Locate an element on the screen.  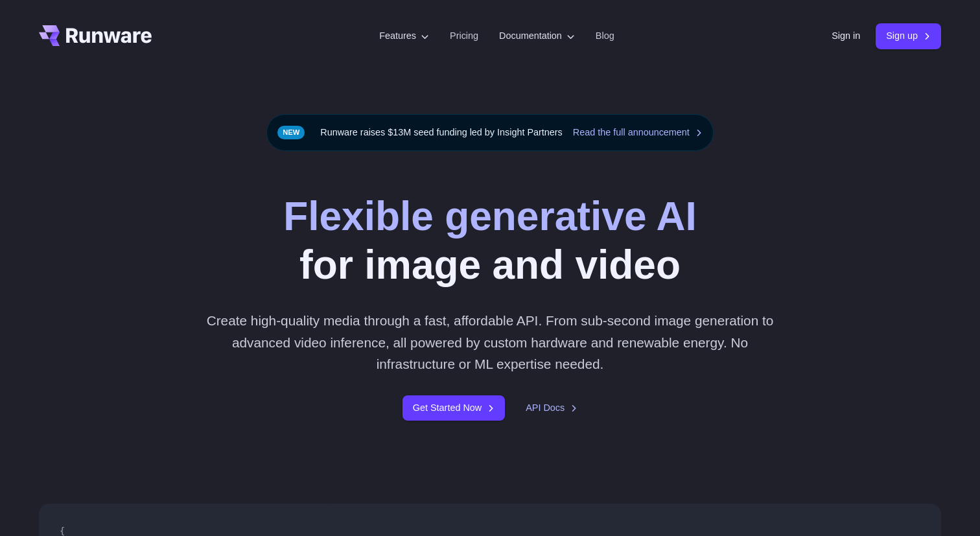
div: Runware raises $13M seed funding led by Insight Partners is located at coordinates (490, 132).